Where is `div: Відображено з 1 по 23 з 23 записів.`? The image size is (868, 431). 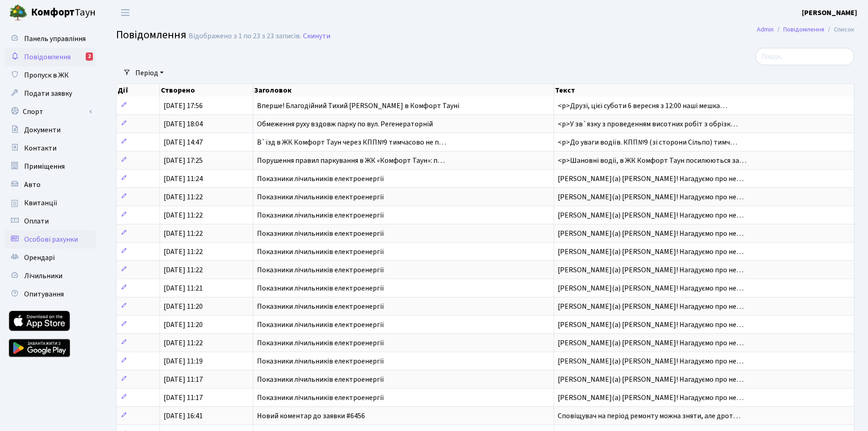 div: Відображено з 1 по 23 з 23 записів. is located at coordinates (245, 36).